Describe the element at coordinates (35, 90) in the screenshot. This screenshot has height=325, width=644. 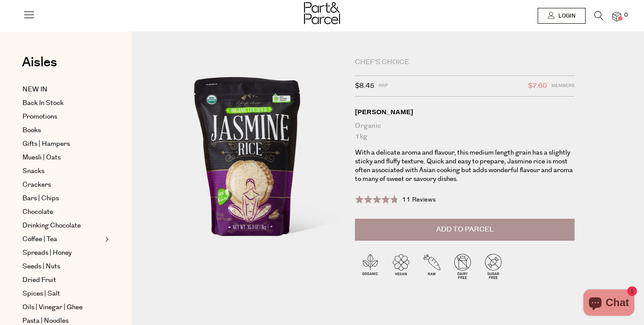
I see `span: NEW IN` at that location.